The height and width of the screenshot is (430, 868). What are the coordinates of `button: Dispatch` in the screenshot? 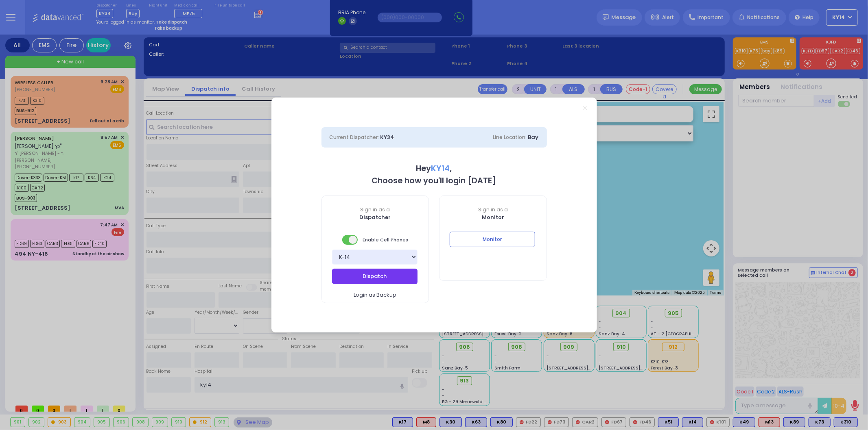 It's located at (375, 276).